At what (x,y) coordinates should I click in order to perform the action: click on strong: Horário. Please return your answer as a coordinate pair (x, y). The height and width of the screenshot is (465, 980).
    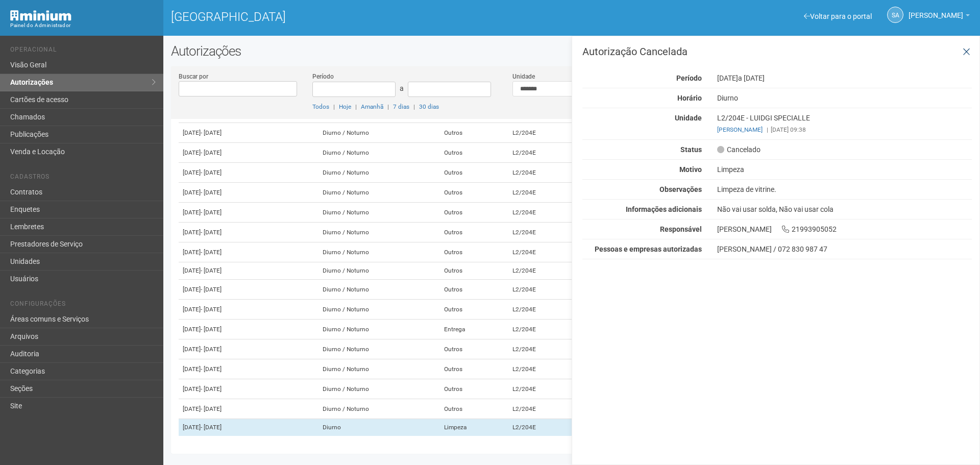
    Looking at the image, I should click on (689, 98).